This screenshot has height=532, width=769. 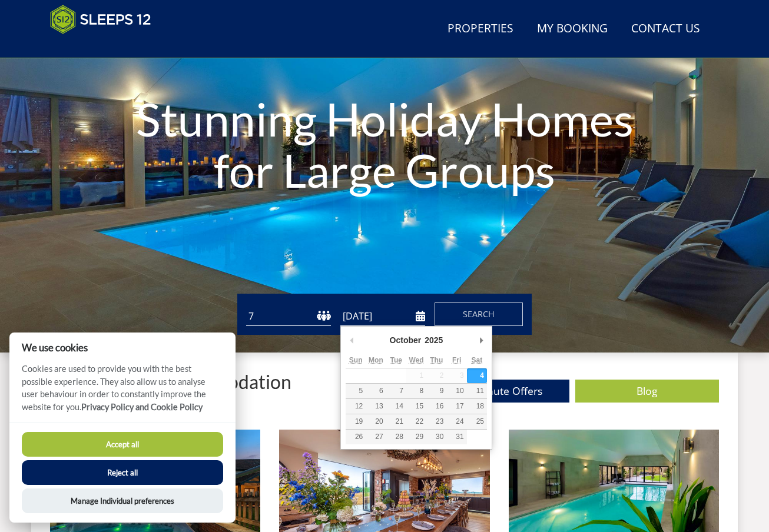 I want to click on img: Sleeps 12, so click(x=101, y=19).